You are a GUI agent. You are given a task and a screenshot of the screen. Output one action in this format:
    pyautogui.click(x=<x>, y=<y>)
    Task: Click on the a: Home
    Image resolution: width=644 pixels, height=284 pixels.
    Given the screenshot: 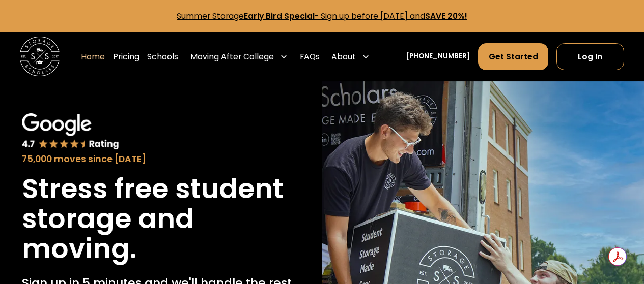 What is the action you would take?
    pyautogui.click(x=93, y=57)
    